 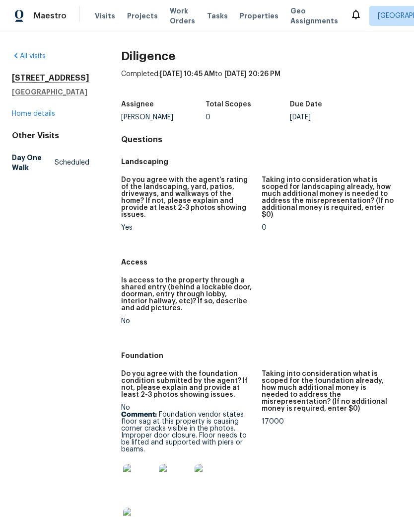 I want to click on h2: Diligence, so click(x=262, y=56).